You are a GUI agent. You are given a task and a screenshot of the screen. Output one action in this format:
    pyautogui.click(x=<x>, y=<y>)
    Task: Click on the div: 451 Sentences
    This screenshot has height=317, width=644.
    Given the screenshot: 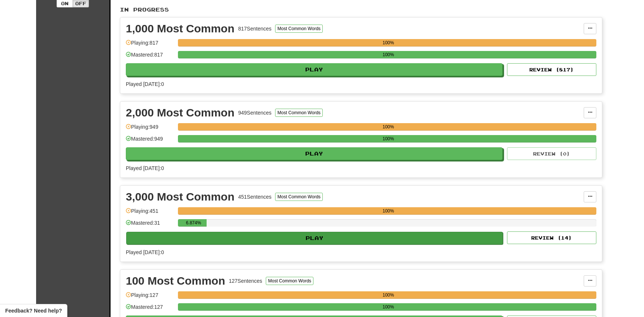 What is the action you would take?
    pyautogui.click(x=255, y=197)
    